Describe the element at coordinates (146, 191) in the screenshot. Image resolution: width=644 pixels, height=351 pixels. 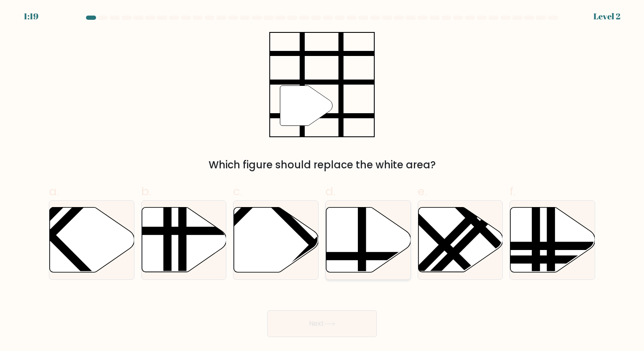
I see `span: b.` at that location.